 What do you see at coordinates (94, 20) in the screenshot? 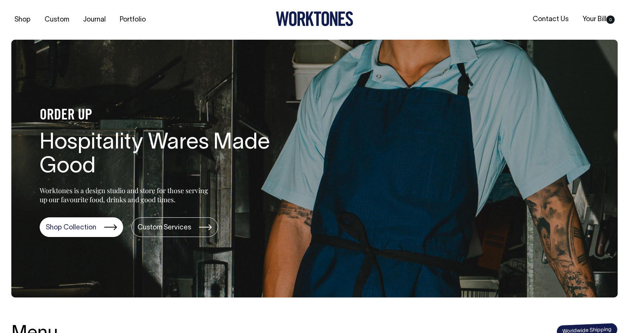
I see `a: Journal` at bounding box center [94, 20].